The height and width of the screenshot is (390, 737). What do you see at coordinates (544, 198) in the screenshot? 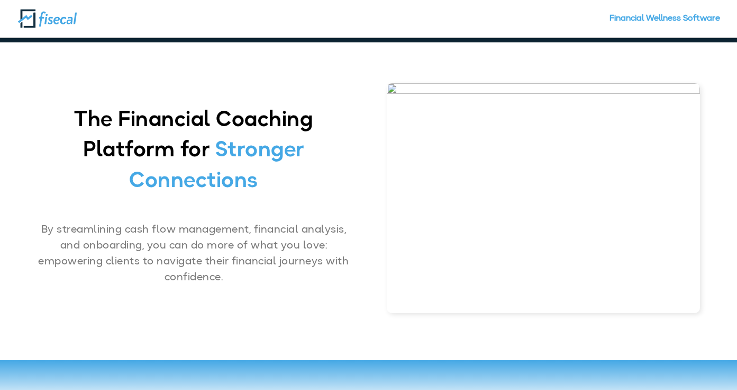
I see `img: Screenshot 2024-01-09 150540` at bounding box center [544, 198].